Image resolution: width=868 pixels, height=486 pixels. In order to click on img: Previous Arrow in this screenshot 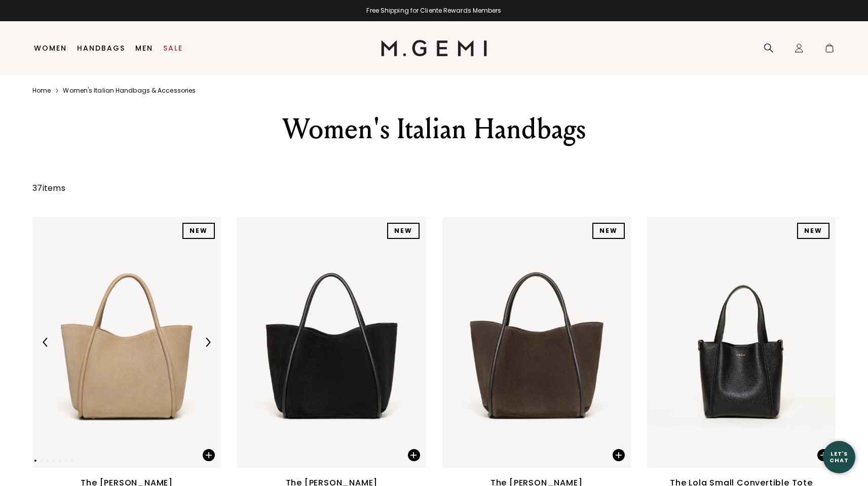, I will do `click(46, 342)`.